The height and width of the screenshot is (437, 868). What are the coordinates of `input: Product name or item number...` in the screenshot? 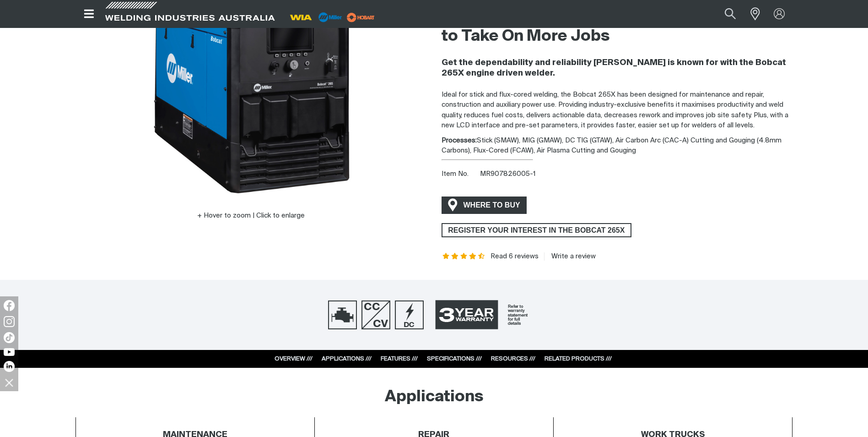 It's located at (724, 14).